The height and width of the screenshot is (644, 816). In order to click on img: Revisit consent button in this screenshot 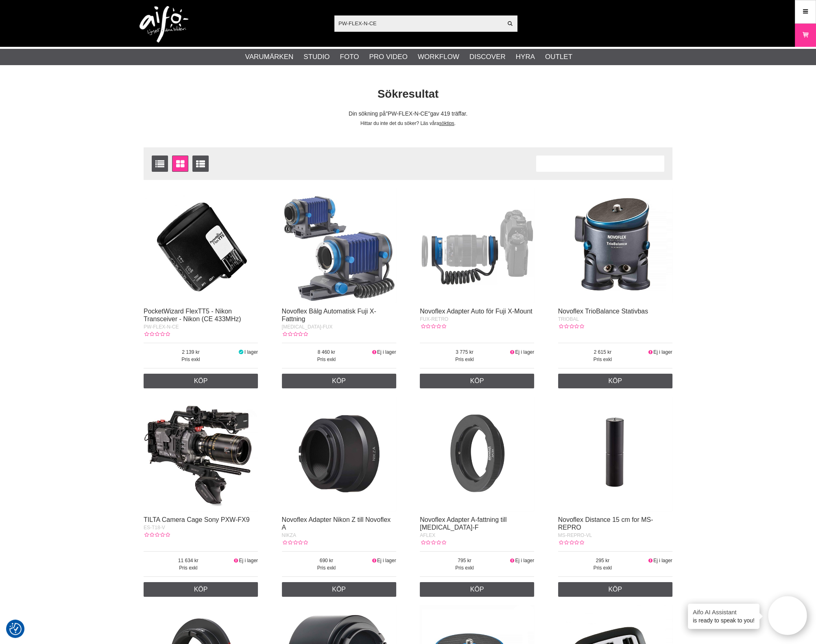, I will do `click(15, 629)`.